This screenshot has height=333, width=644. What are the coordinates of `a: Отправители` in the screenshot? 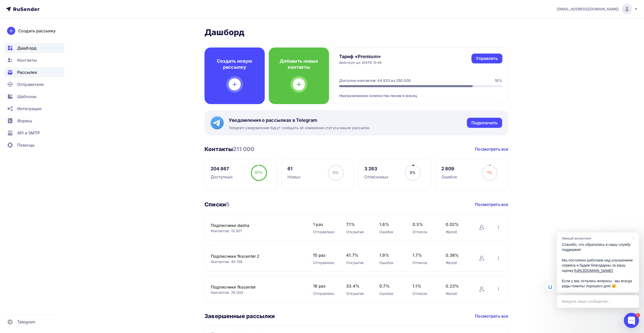 It's located at (34, 84).